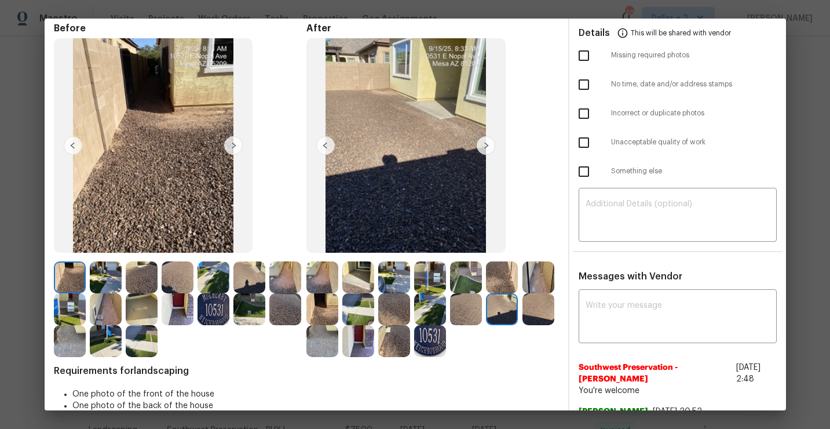  Describe the element at coordinates (681, 32) in the screenshot. I see `span: This will be shared with vendor` at that location.